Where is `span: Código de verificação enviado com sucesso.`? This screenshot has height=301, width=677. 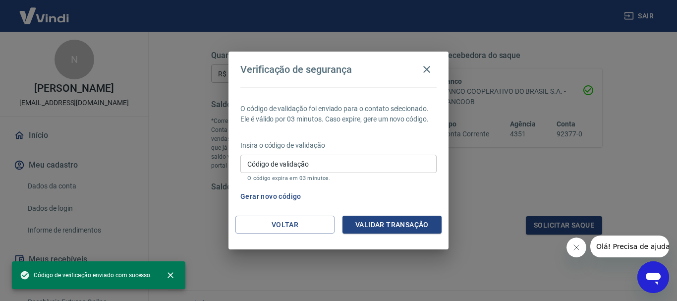 span: Código de verificação enviado com sucesso. is located at coordinates (86, 275).